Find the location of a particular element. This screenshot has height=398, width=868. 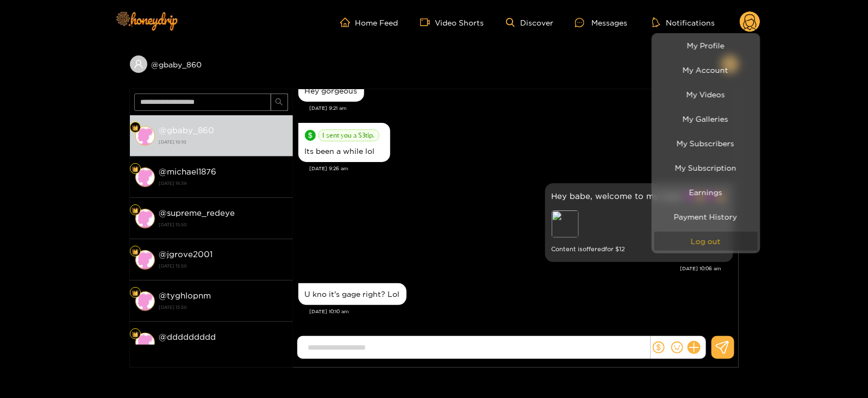

a: My Profile is located at coordinates (706, 45).